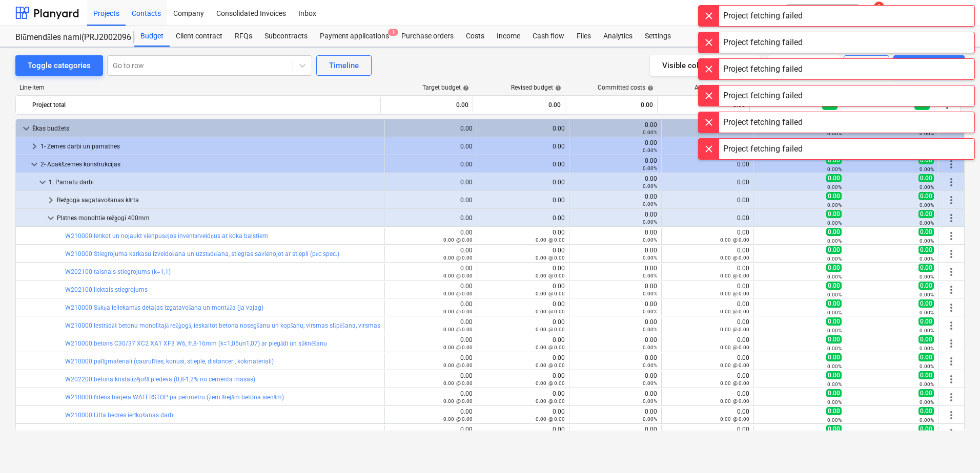 The image size is (980, 473). What do you see at coordinates (170, 362) in the screenshot?
I see `a: W210000 palīgmateriali (caurulītes, konusi, stieple, distanceri, kokmateriali)` at bounding box center [170, 362].